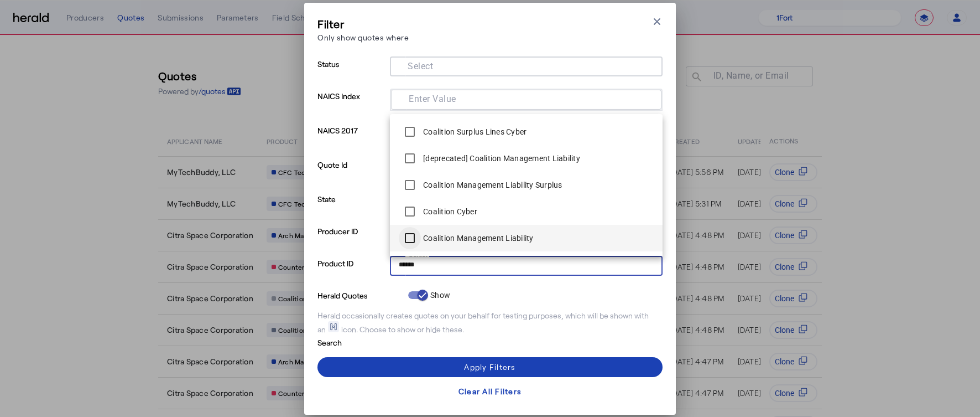 This screenshot has height=417, width=980. What do you see at coordinates (490, 322) in the screenshot?
I see `div: Herald occasionally creates quotes on your behalf for testing purposes, which will be shown with ...` at bounding box center [490, 322].